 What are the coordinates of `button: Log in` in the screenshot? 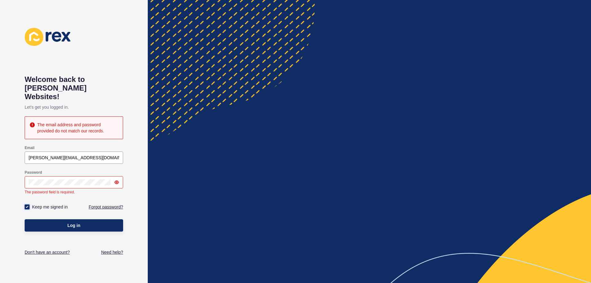 It's located at (74, 225).